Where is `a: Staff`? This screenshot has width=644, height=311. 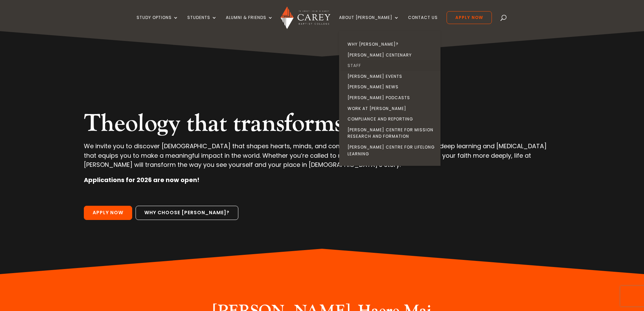
a: Staff is located at coordinates (392, 65).